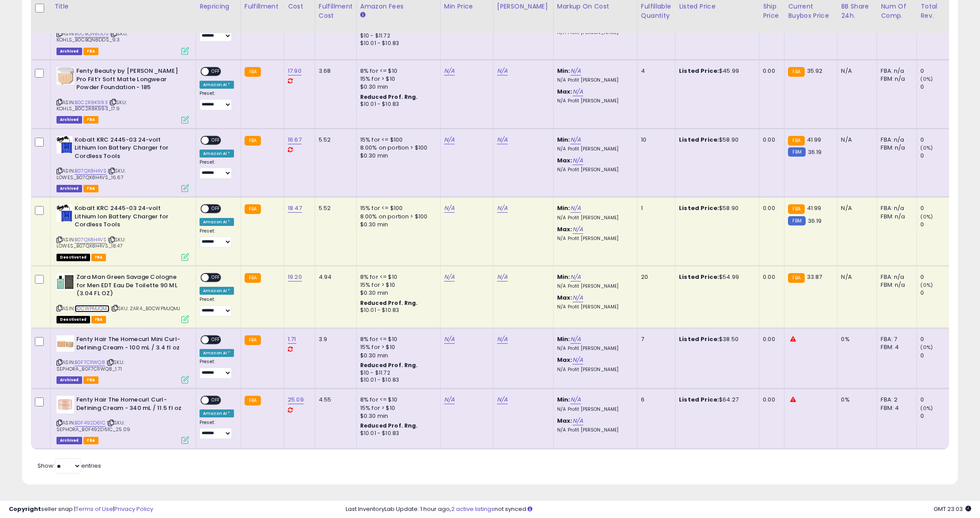  I want to click on span: 41.99, so click(814, 208).